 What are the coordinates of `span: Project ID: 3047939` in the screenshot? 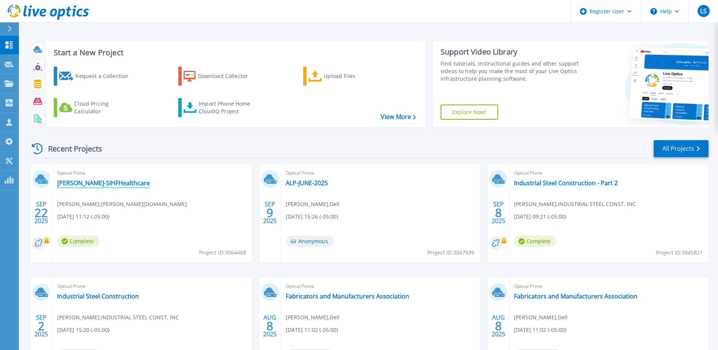 It's located at (451, 253).